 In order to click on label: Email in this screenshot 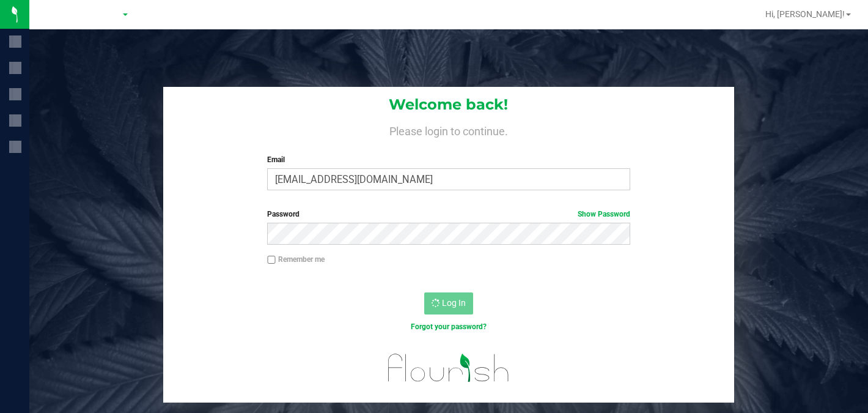, I will do `click(448, 160)`.